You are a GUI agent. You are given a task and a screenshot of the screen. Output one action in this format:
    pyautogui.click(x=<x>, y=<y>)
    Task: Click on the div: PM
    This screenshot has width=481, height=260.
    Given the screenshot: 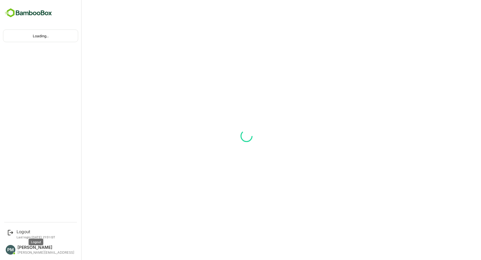 What is the action you would take?
    pyautogui.click(x=11, y=249)
    